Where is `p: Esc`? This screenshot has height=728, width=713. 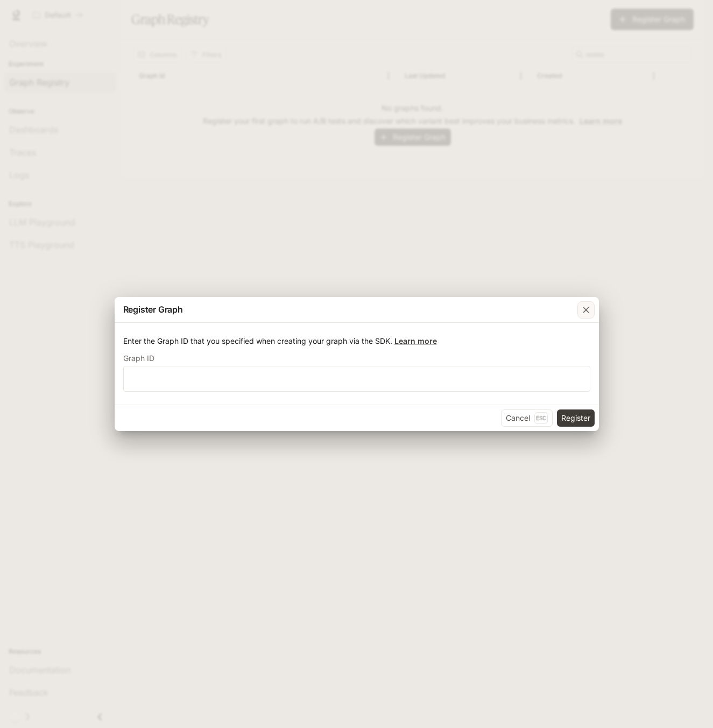 p: Esc is located at coordinates (540, 419).